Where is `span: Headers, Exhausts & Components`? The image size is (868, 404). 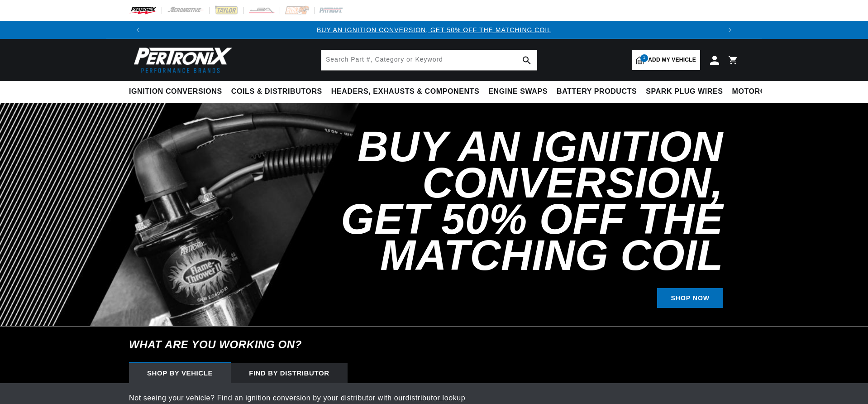 span: Headers, Exhausts & Components is located at coordinates (405, 91).